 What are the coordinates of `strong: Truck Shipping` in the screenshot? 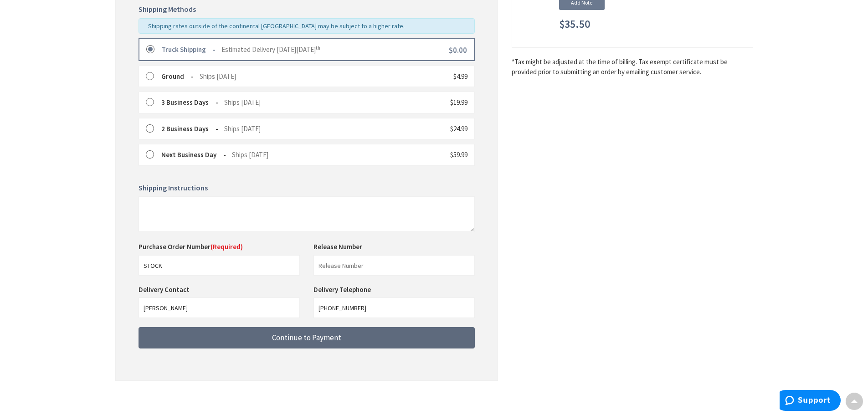 It's located at (189, 49).